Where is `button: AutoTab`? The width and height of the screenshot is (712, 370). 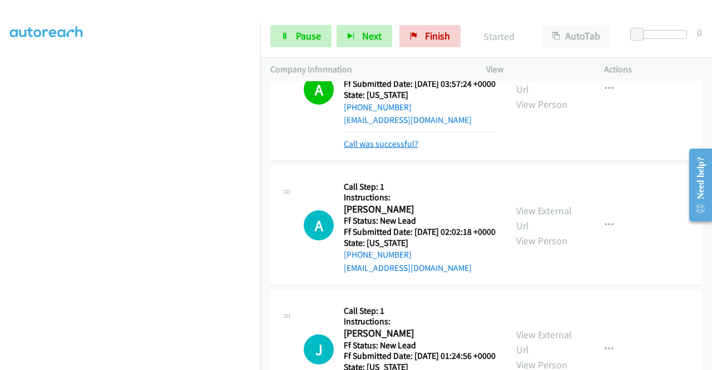 button: AutoTab is located at coordinates (576, 36).